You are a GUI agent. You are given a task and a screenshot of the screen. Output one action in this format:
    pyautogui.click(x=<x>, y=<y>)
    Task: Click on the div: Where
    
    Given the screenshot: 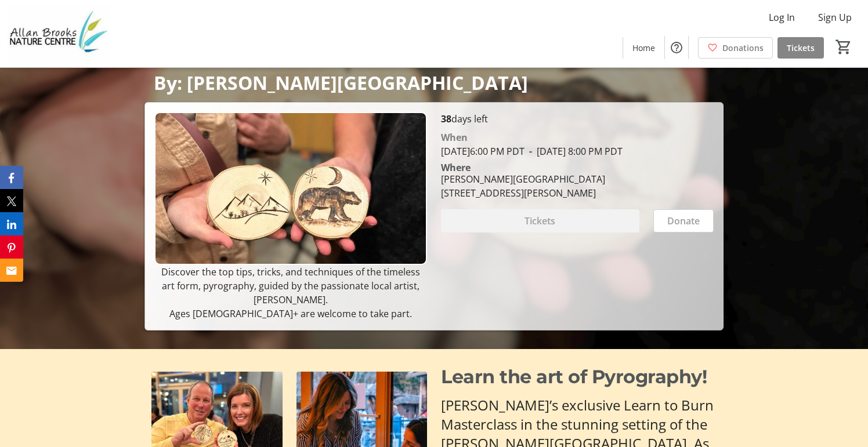 What is the action you would take?
    pyautogui.click(x=456, y=167)
    